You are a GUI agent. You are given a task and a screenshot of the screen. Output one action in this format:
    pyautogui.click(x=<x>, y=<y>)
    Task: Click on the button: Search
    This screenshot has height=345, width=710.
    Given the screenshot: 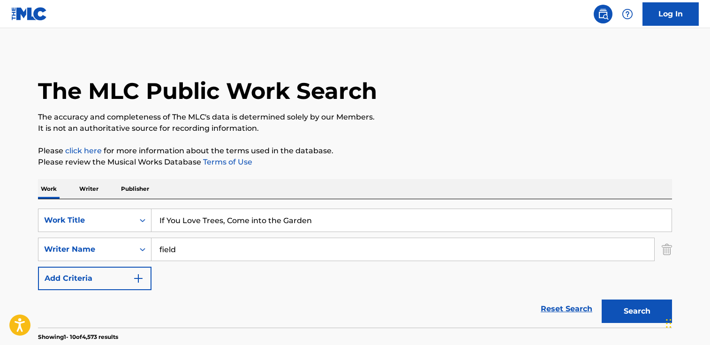 What is the action you would take?
    pyautogui.click(x=637, y=311)
    